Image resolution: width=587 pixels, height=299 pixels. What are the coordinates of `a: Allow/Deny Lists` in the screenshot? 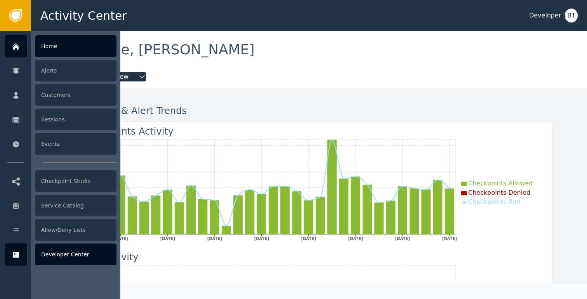 It's located at (61, 230).